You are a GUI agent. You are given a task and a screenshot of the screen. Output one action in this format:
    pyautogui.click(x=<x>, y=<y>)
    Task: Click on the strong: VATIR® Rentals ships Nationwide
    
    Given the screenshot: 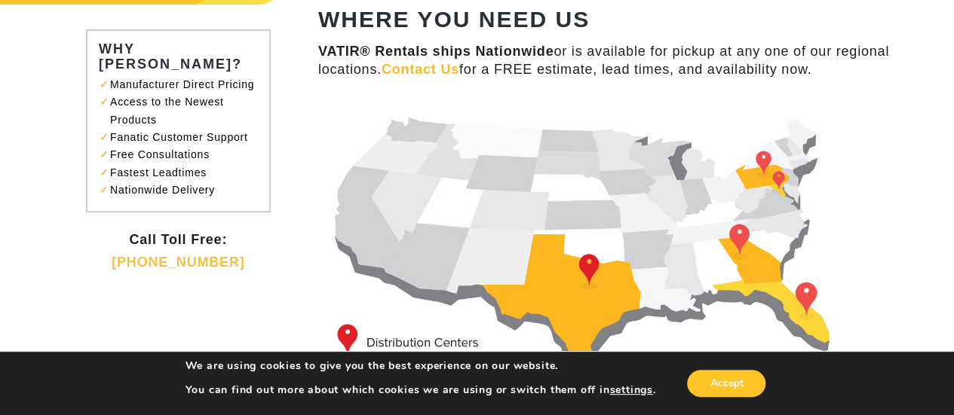 What is the action you would take?
    pyautogui.click(x=436, y=51)
    